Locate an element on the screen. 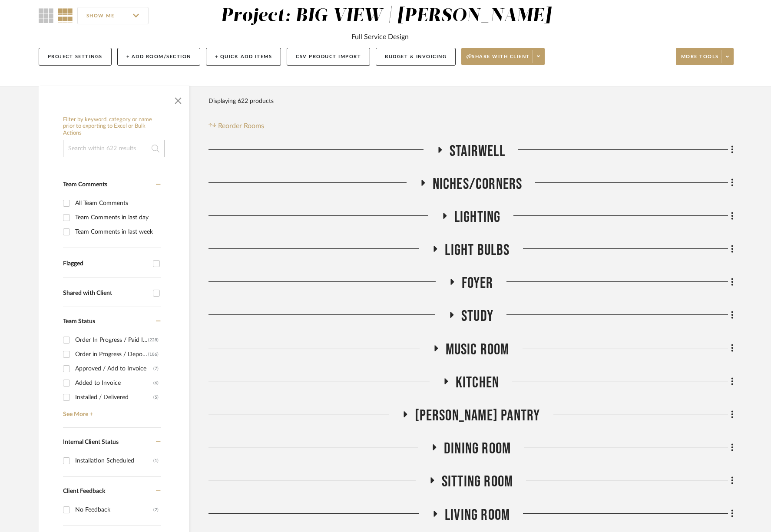  input: Search within 622 results is located at coordinates (114, 149).